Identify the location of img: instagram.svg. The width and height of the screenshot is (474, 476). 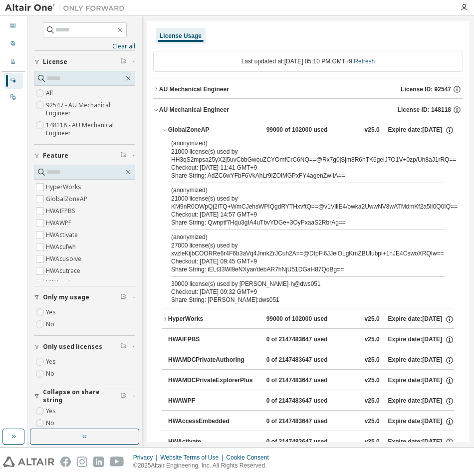
(82, 462).